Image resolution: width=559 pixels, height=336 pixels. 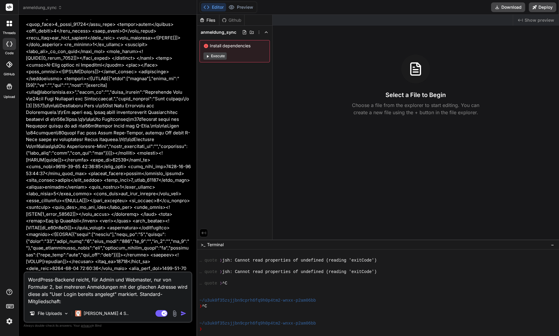 What do you see at coordinates (183, 314) in the screenshot?
I see `img: icon` at bounding box center [183, 314].